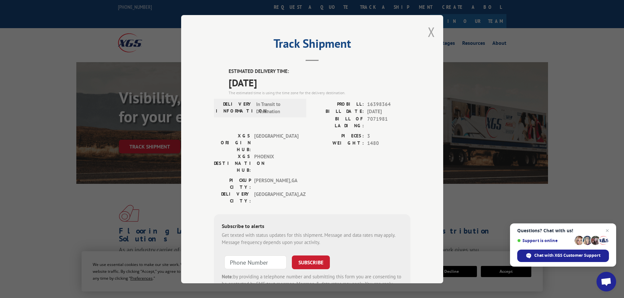 This screenshot has width=624, height=298. Describe the element at coordinates (607, 231) in the screenshot. I see `span: Close chat` at that location.